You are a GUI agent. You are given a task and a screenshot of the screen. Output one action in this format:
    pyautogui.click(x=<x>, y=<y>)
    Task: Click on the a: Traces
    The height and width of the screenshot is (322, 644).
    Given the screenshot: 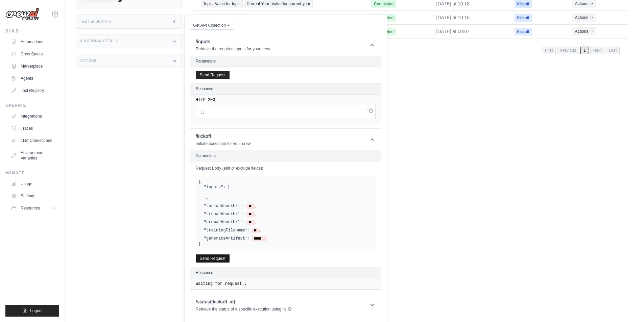 What is the action you would take?
    pyautogui.click(x=33, y=128)
    